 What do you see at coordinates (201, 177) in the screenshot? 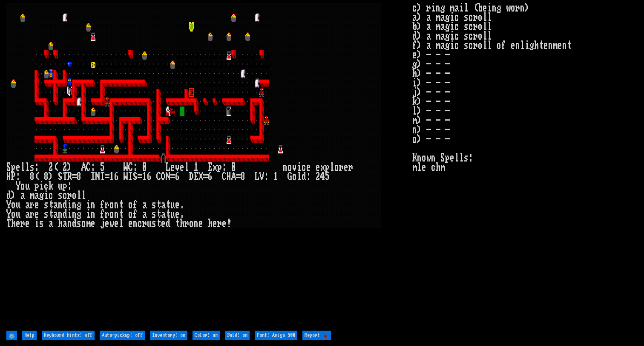
I see `div: X` at bounding box center [201, 177].